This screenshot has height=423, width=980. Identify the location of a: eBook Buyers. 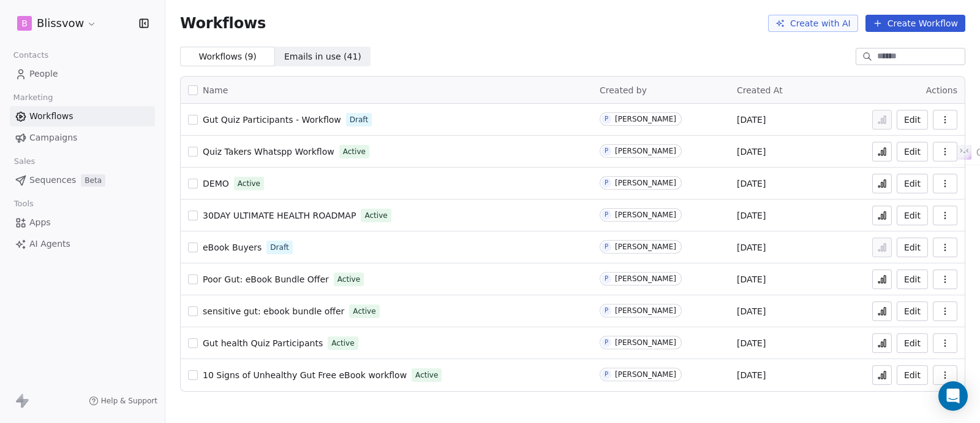
(233, 247).